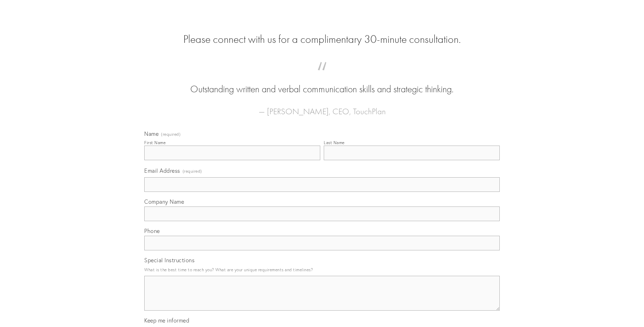 The width and height of the screenshot is (644, 327). Describe the element at coordinates (164, 202) in the screenshot. I see `span: Company Name` at that location.